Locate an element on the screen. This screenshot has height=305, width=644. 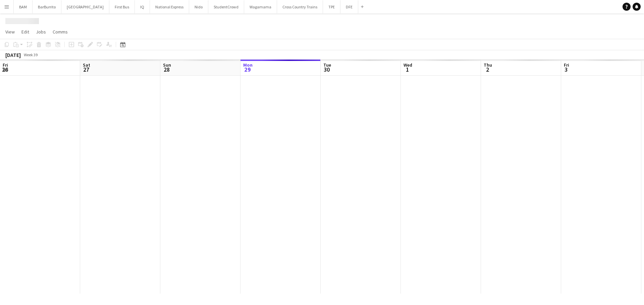
span: 27 is located at coordinates (86, 69).